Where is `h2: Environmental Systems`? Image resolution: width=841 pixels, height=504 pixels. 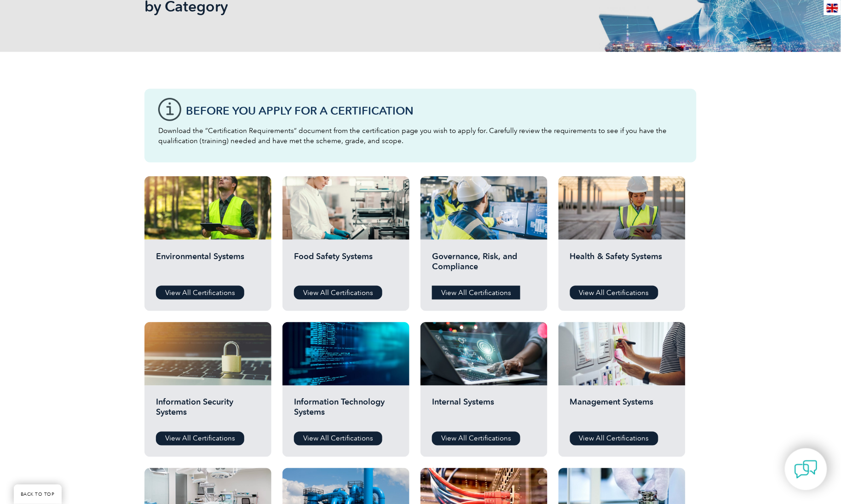
h2: Environmental Systems is located at coordinates (208, 265).